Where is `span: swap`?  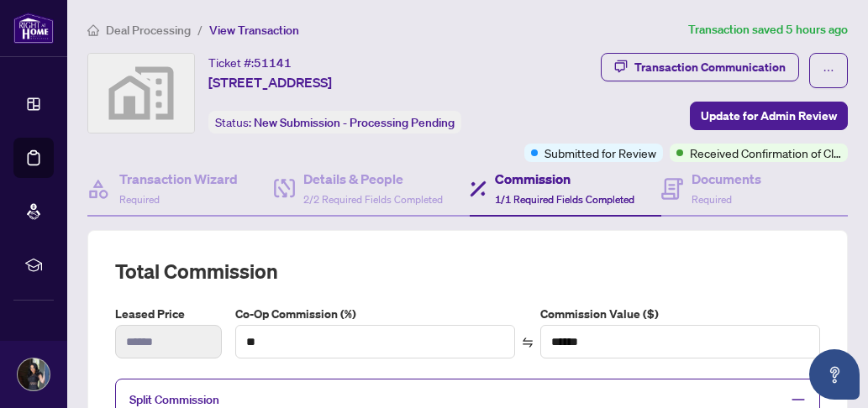
span: swap is located at coordinates (527, 343).